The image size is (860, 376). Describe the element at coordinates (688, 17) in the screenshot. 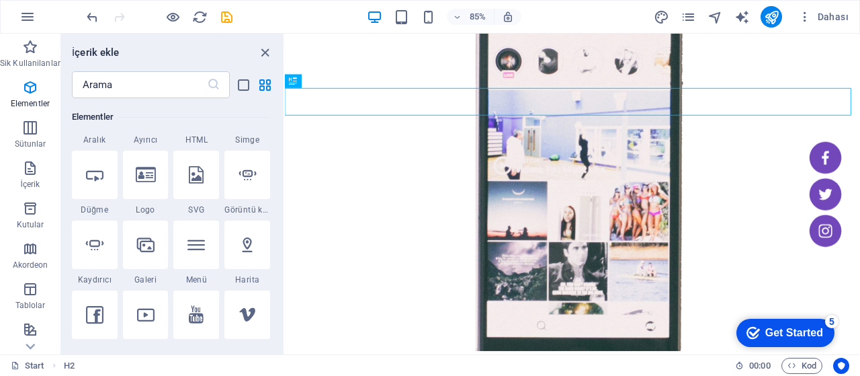

I see `i: Sayfalar (Ctrl+Alt+S)` at that location.